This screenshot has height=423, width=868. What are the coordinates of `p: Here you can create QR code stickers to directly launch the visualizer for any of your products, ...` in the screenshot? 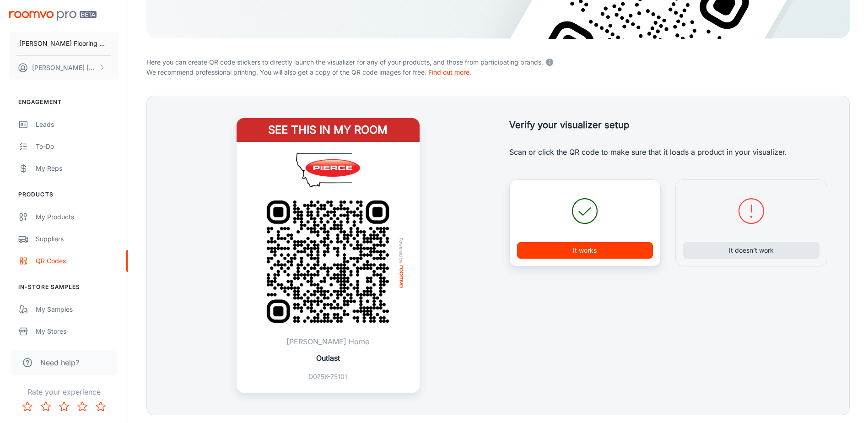 It's located at (498, 61).